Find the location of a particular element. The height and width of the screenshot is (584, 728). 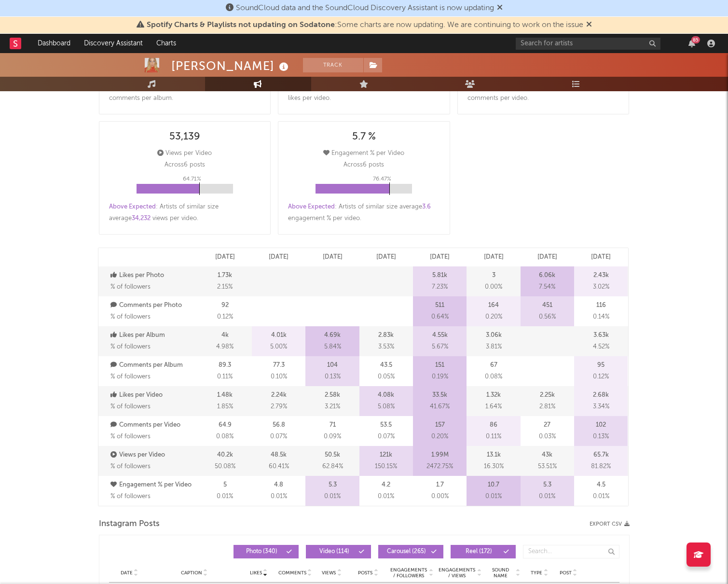

span: 0.11 % is located at coordinates (493, 437).